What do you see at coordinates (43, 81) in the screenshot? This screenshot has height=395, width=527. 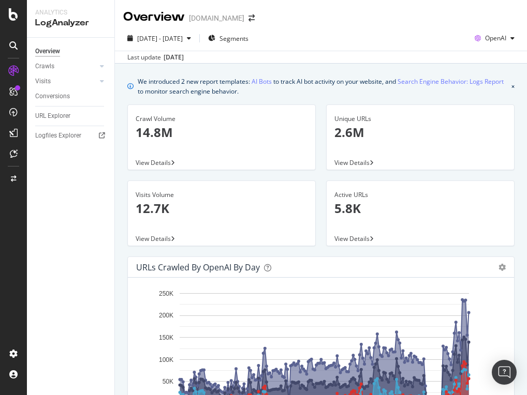 I see `div: Visits` at bounding box center [43, 81].